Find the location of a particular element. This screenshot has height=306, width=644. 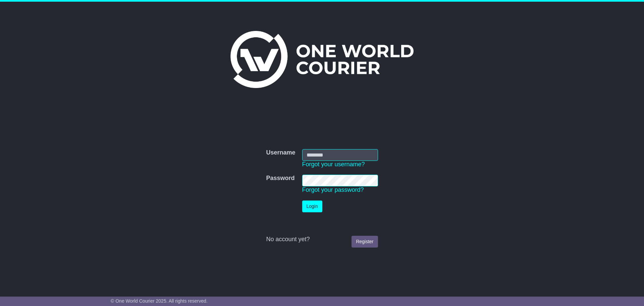

a: Register is located at coordinates (365, 242).